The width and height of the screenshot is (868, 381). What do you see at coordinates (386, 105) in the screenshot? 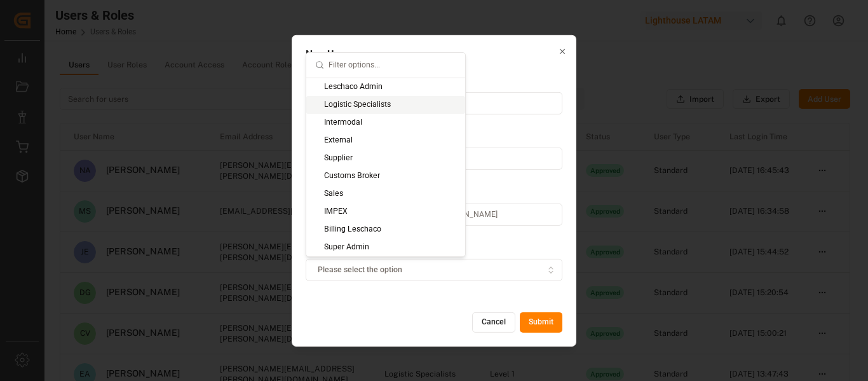
I see `div: Logistic Specialists` at bounding box center [386, 105].